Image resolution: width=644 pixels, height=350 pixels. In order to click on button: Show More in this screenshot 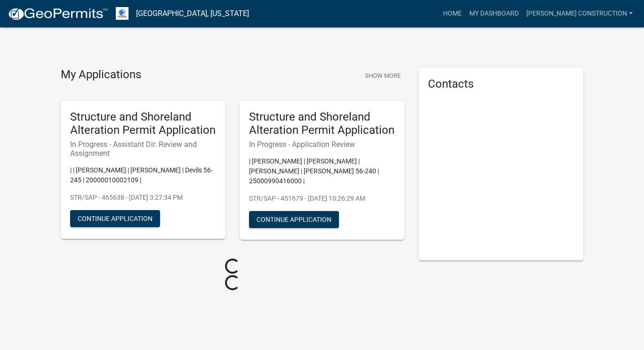, I will do `click(383, 75)`.